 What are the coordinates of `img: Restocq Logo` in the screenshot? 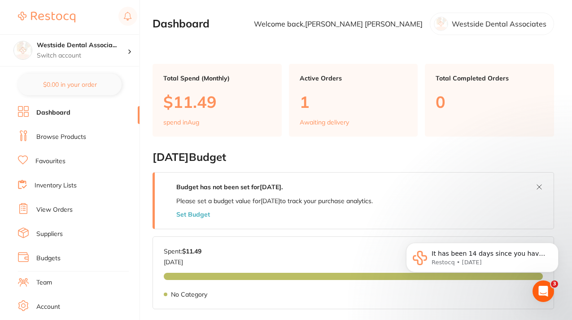 It's located at (47, 17).